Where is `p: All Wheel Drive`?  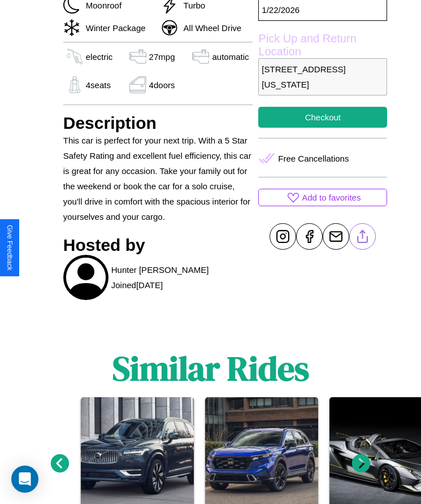
p: All Wheel Drive is located at coordinates (209, 28).